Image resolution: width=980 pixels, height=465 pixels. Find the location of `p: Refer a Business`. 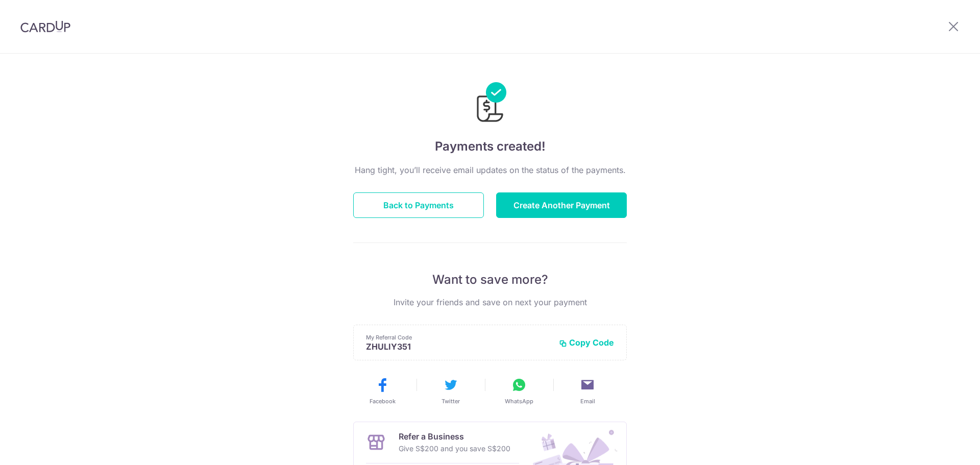

p: Refer a Business is located at coordinates (454, 437).